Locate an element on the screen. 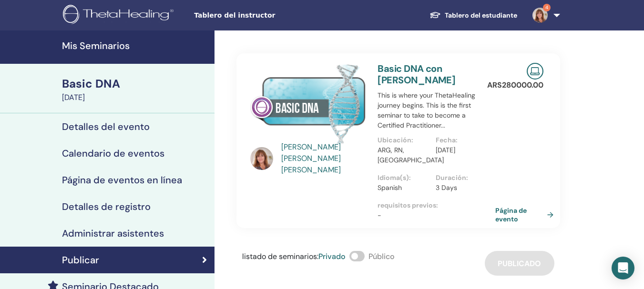 The height and width of the screenshot is (289, 644). span: Privado is located at coordinates (332, 256).